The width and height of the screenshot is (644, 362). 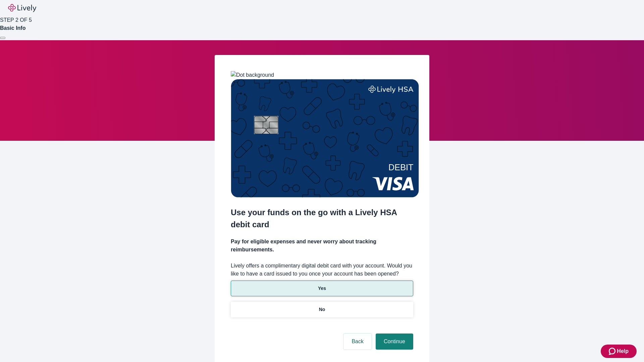 I want to click on label: Lively offers a complimentary digital debit card with your account. Would you like to have a card..., so click(x=322, y=270).